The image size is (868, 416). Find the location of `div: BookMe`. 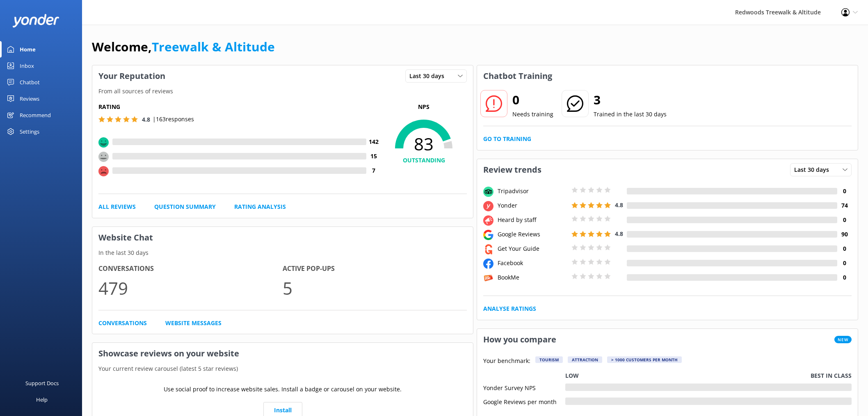

div: BookMe is located at coordinates (533, 277).